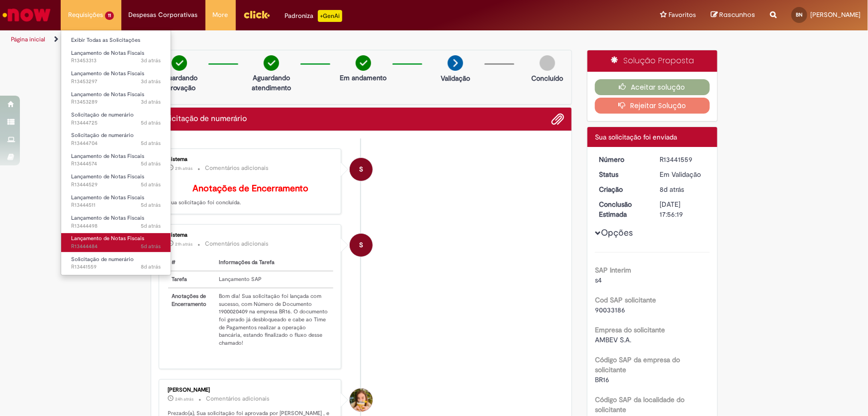 This screenshot has height=416, width=868. What do you see at coordinates (116, 201) in the screenshot?
I see `a: Aberto R13444511 : Lançamento de Notas Fiscais` at bounding box center [116, 201].